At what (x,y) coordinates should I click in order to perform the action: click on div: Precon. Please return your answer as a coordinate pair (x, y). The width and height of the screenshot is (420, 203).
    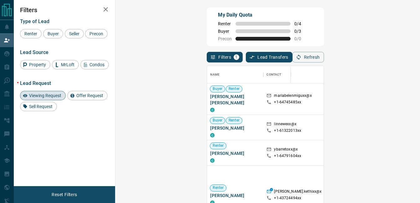
    Looking at the image, I should click on (96, 34).